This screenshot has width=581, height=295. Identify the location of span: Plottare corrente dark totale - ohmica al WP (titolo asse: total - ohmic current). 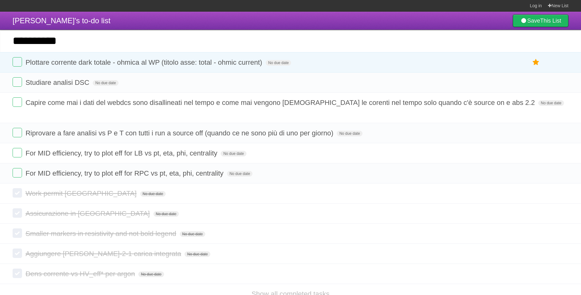
(145, 62).